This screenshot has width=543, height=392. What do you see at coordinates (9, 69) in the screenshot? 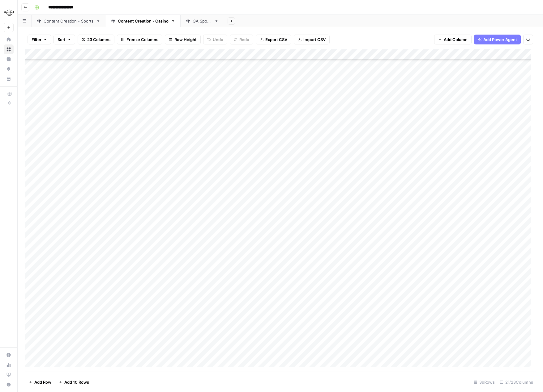
I see `a: Opportunities` at bounding box center [9, 69].